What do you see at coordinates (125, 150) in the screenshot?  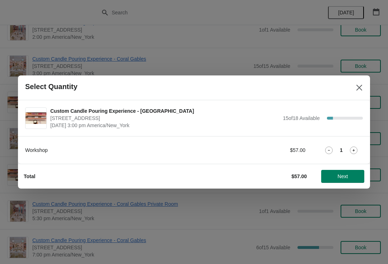 I see `div: Workshop` at bounding box center [125, 150].